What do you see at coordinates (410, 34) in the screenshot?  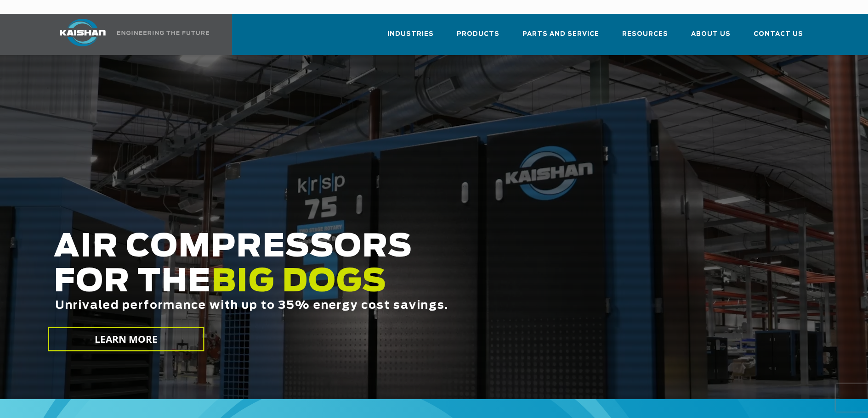 I see `span: Industries` at bounding box center [410, 34].